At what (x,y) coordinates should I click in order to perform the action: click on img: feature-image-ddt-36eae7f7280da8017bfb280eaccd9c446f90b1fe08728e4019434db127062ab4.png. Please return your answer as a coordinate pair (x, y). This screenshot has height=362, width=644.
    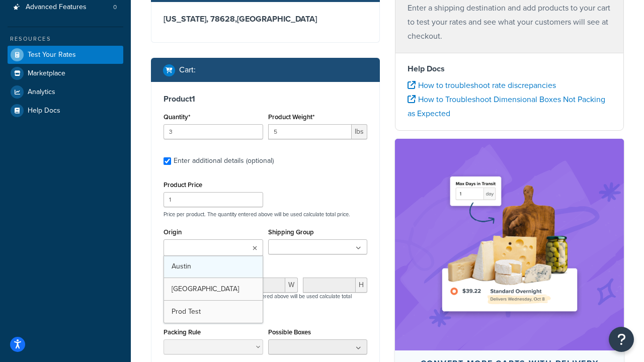
    Looking at the image, I should click on (509, 244).